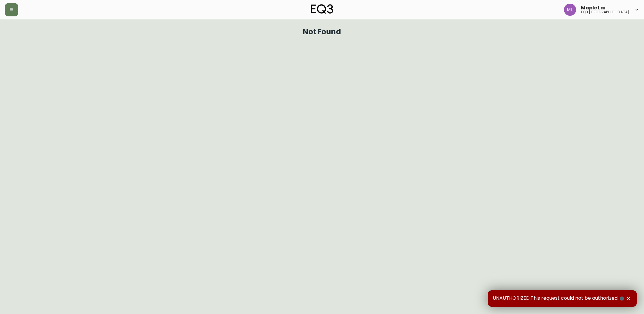  What do you see at coordinates (570, 10) in the screenshot?
I see `img: 61e28cffcf8cc9f4e300d877dd684943` at bounding box center [570, 10].